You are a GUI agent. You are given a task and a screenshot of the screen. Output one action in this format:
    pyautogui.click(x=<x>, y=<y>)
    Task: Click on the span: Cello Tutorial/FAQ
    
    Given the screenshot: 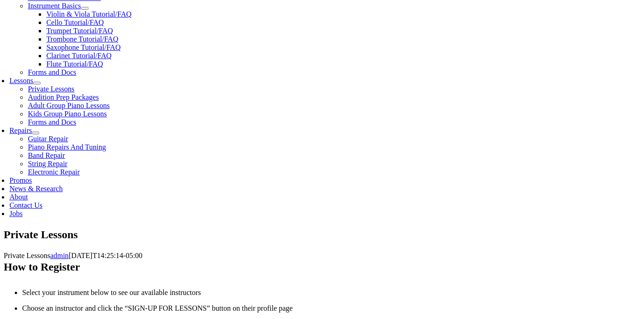 What is the action you would take?
    pyautogui.click(x=75, y=22)
    